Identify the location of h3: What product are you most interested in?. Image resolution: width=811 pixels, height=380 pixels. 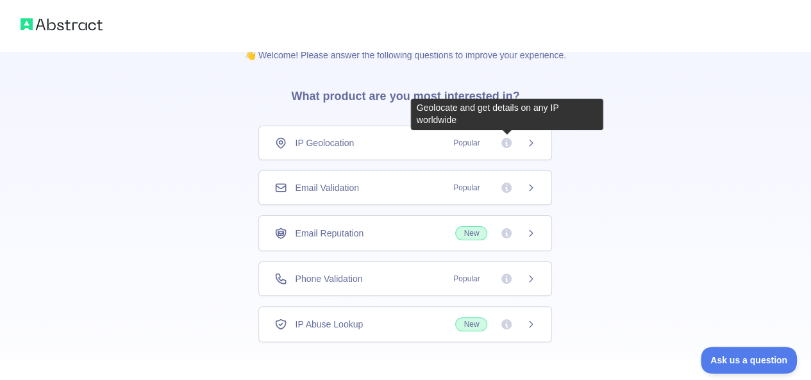
(405, 94).